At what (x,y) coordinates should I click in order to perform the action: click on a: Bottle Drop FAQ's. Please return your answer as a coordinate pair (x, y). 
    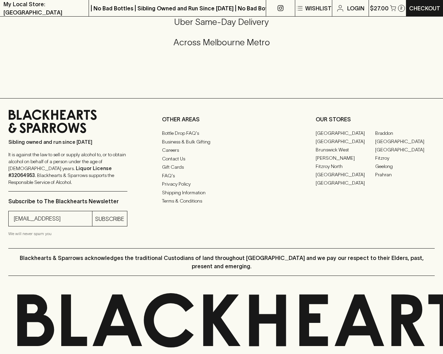
    Looking at the image, I should click on (221, 133).